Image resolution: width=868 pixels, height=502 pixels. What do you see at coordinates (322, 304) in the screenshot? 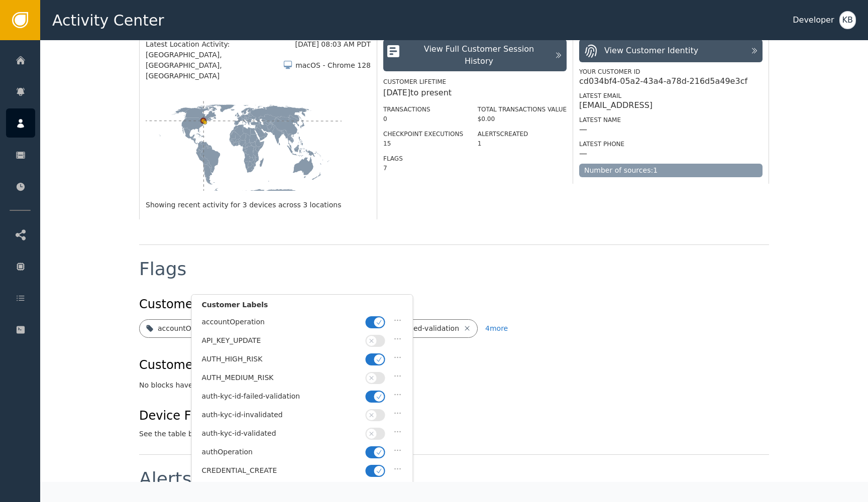
I see `button: Label this customer` at bounding box center [322, 304].